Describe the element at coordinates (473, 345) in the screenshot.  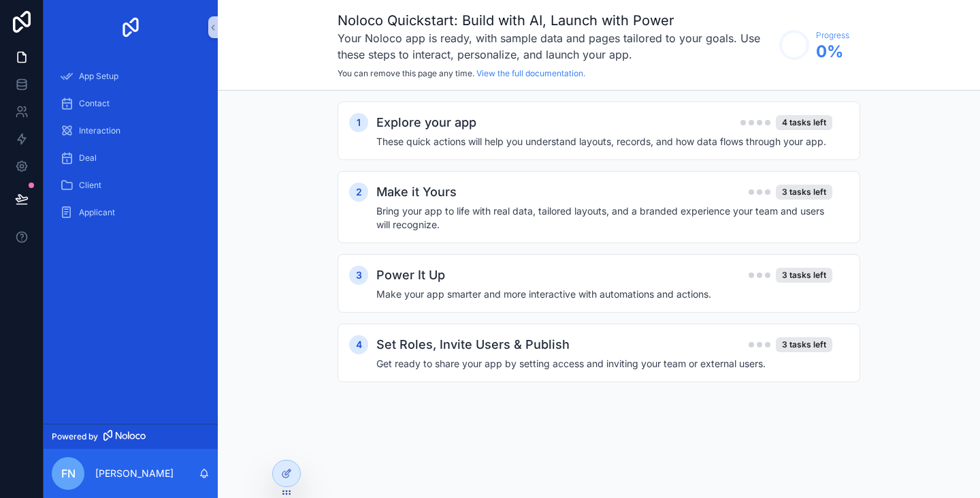
I see `h2: Set Roles, Invite Users & Publish` at that location.